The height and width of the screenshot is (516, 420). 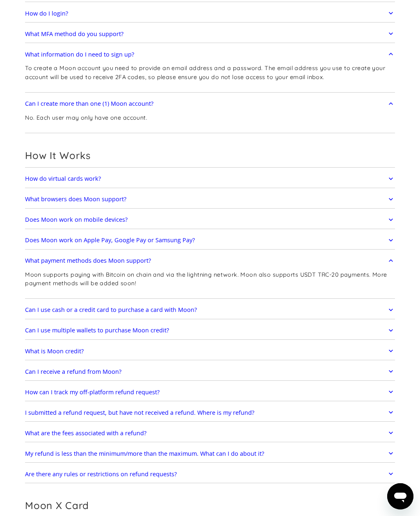 What do you see at coordinates (210, 155) in the screenshot?
I see `h2: How It Works` at bounding box center [210, 155].